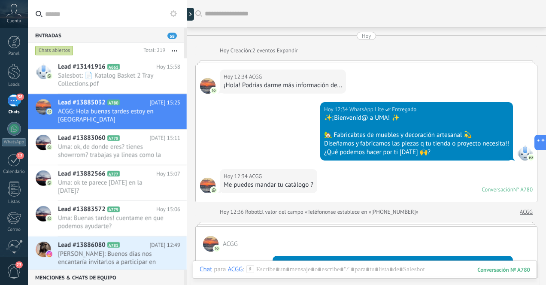 This screenshot has height=285, width=546. Describe the element at coordinates (107, 218) in the screenshot. I see `a: Lead #13883572 A779 Hoy 15:06 Uma: Buenas tardes! cuentame en que podemos ayudarte?` at that location.